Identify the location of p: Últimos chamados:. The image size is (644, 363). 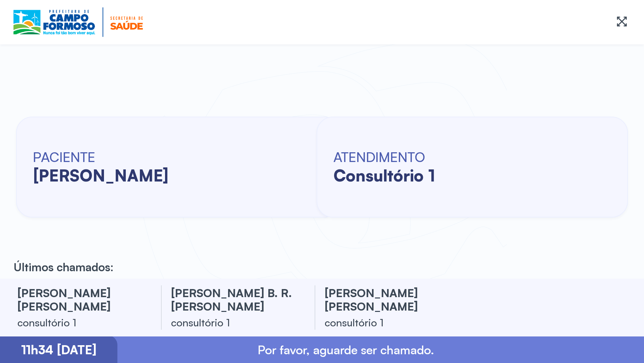
(64, 266).